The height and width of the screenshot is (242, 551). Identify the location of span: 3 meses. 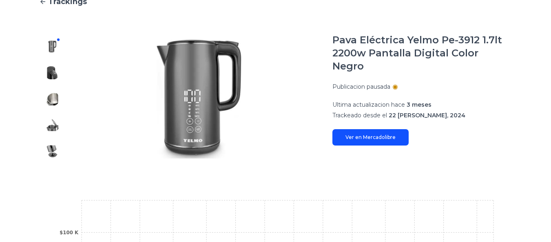
(419, 104).